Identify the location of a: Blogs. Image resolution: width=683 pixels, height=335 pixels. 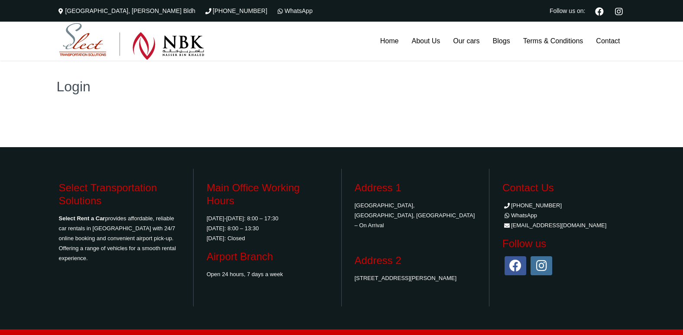
(501, 41).